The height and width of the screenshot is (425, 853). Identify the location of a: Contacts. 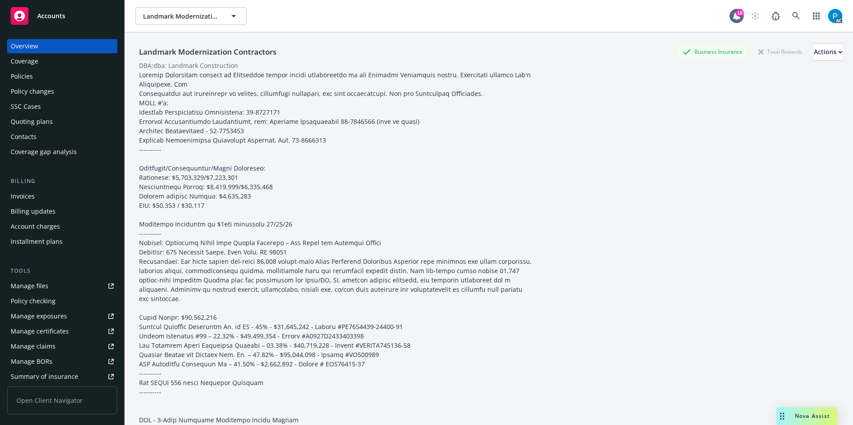
(62, 137).